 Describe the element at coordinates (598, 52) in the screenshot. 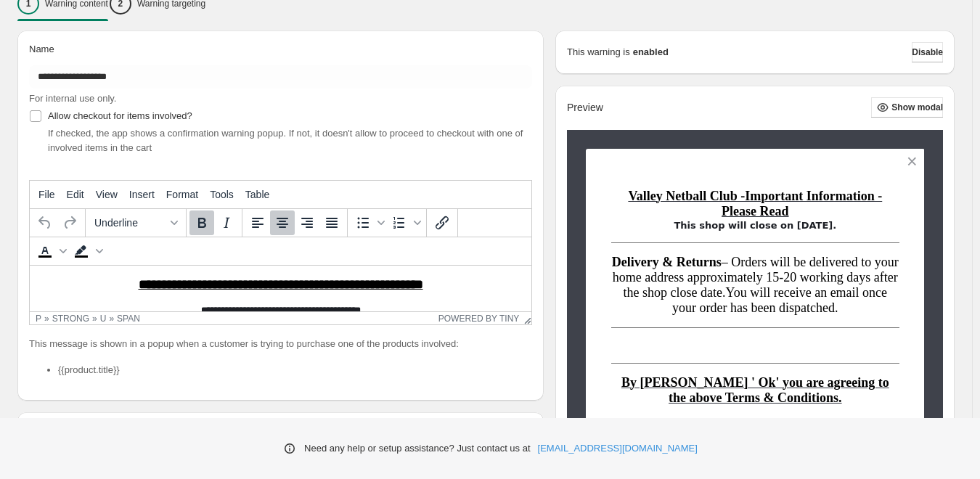

I see `p: This warning is` at that location.